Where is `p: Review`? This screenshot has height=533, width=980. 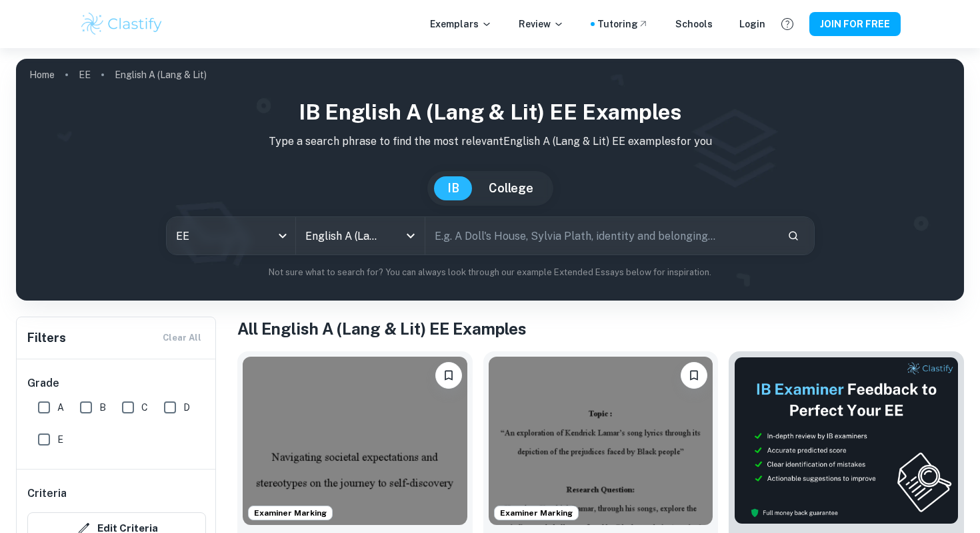 p: Review is located at coordinates (542, 24).